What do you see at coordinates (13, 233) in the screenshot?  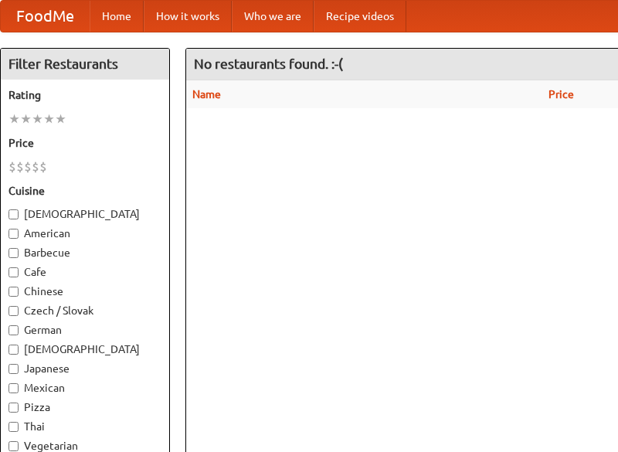 I see `input: American` at bounding box center [13, 233].